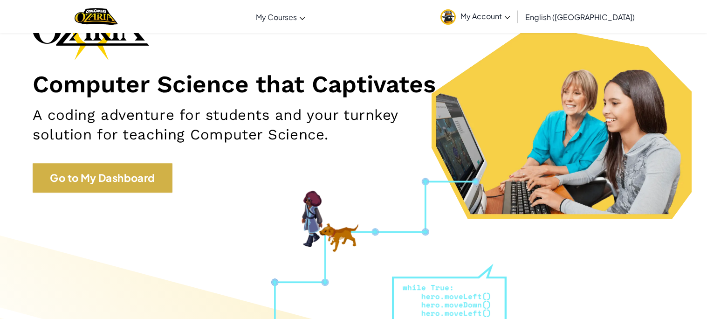 The width and height of the screenshot is (707, 319). Describe the element at coordinates (103, 178) in the screenshot. I see `a: Go to My Dashboard` at that location.